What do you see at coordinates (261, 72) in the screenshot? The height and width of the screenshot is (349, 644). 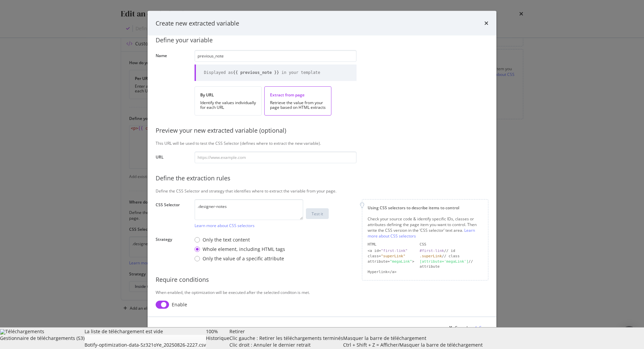 I see `div: Displayed as in your template` at bounding box center [261, 72].